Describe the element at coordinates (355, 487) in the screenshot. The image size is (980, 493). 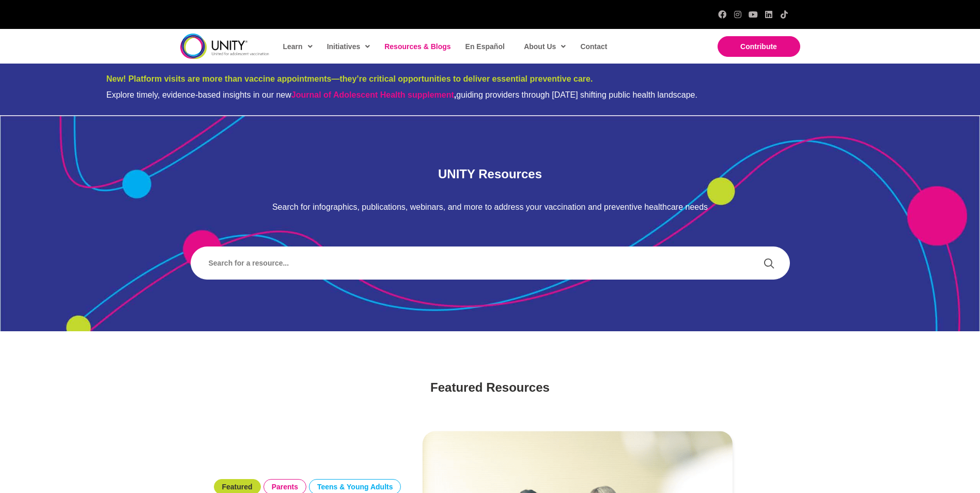
I see `a: Teens & Young Adults` at that location.